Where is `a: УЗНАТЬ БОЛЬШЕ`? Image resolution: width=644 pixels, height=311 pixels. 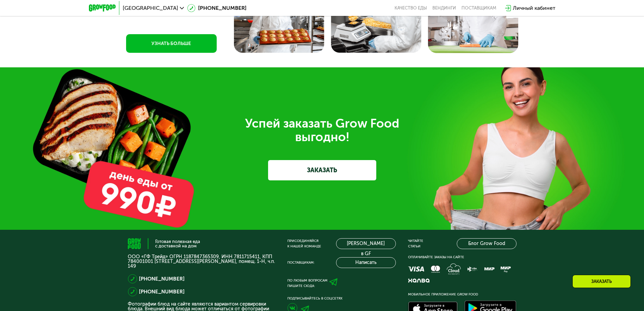 a: УЗНАТЬ БОЛЬШЕ is located at coordinates (171, 43).